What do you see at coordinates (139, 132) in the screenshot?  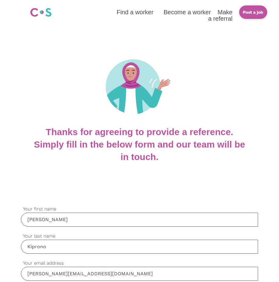 I see `b: Thanks for agreeing to provide a reference.` at bounding box center [139, 132].